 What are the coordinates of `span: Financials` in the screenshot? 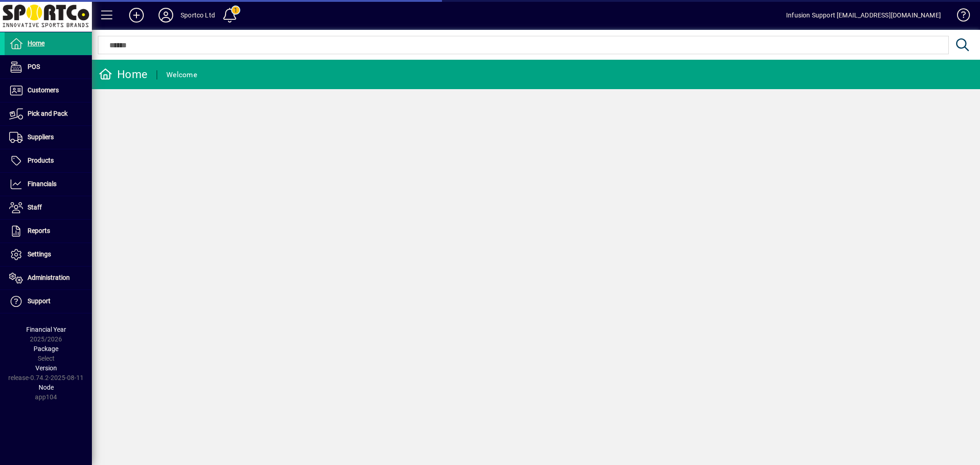 It's located at (42, 184).